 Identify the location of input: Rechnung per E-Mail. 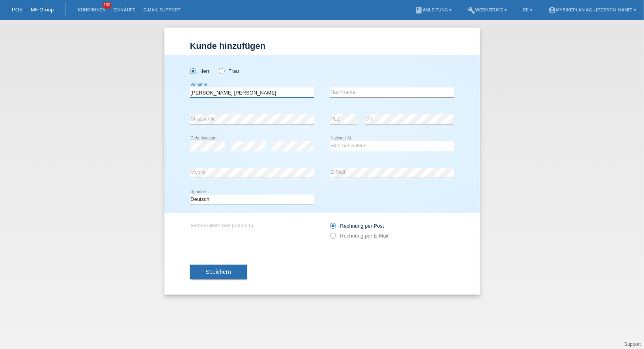
(332, 238).